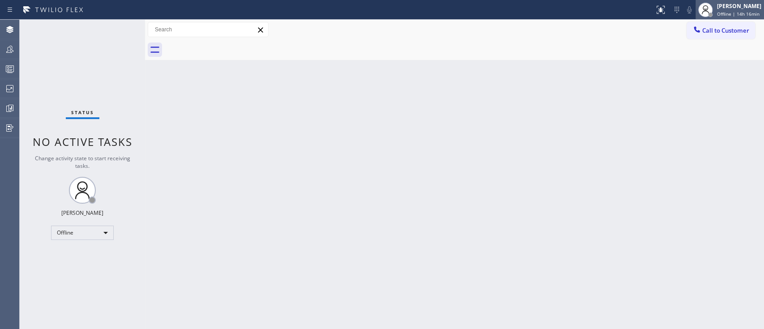 The image size is (764, 329). What do you see at coordinates (726, 30) in the screenshot?
I see `span: Call to Customer` at bounding box center [726, 30].